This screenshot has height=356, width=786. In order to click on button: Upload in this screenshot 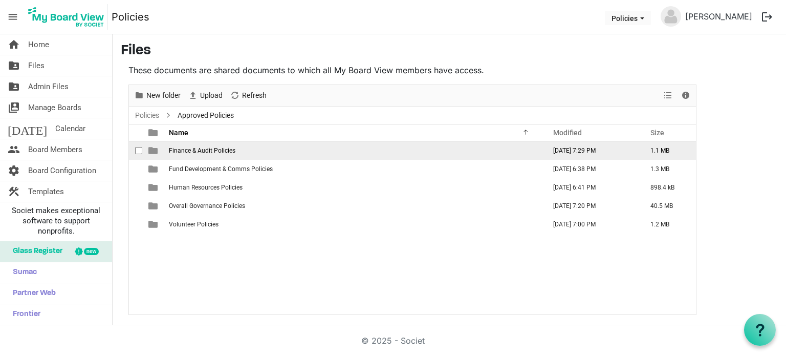, I will do `click(205, 95)`.